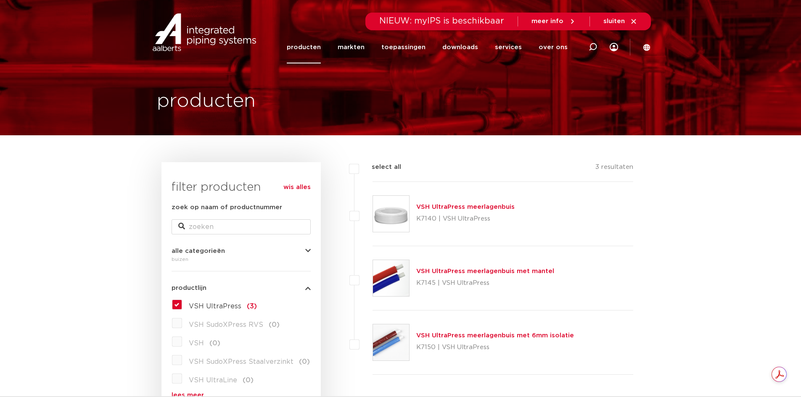 The image size is (801, 397). Describe the element at coordinates (495, 336) in the screenshot. I see `a: VSH UltraPress meerlagenbuis met 6mm isolatie` at that location.